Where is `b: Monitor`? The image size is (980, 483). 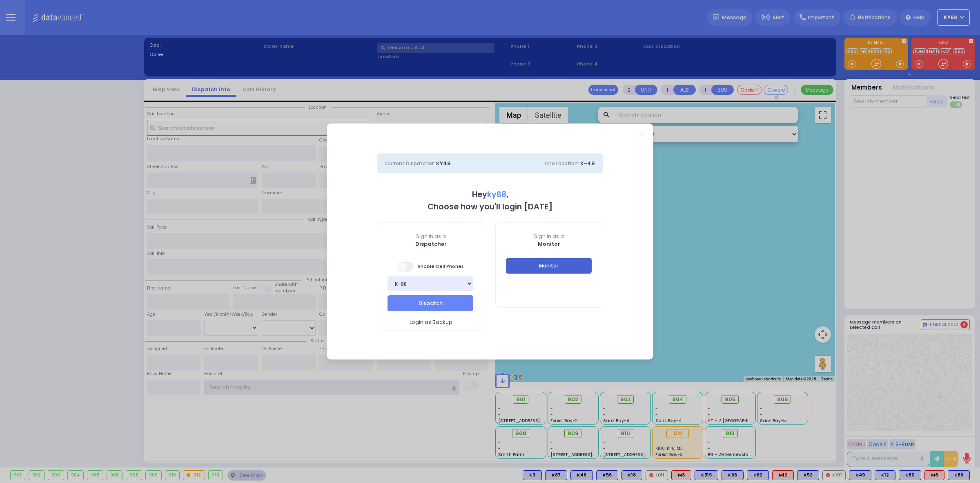 b: Monitor is located at coordinates (549, 244).